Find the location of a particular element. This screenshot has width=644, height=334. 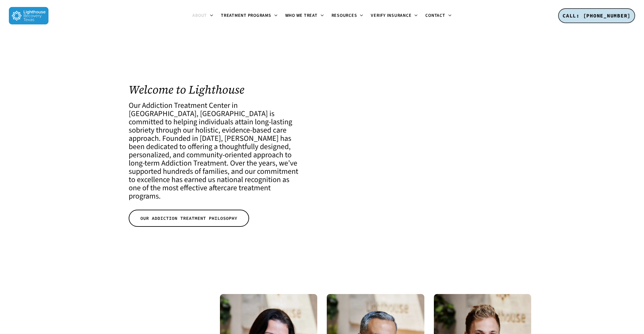

a: Who We Treat is located at coordinates (305, 16).